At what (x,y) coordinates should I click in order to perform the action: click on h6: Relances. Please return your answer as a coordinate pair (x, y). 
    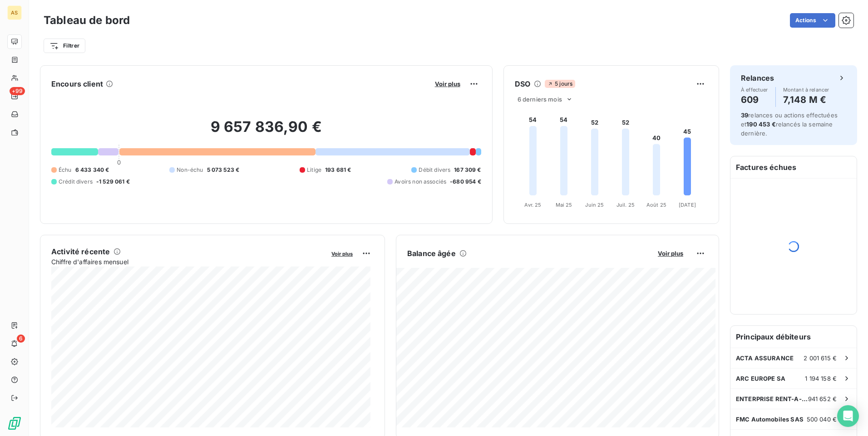
    Looking at the image, I should click on (757, 78).